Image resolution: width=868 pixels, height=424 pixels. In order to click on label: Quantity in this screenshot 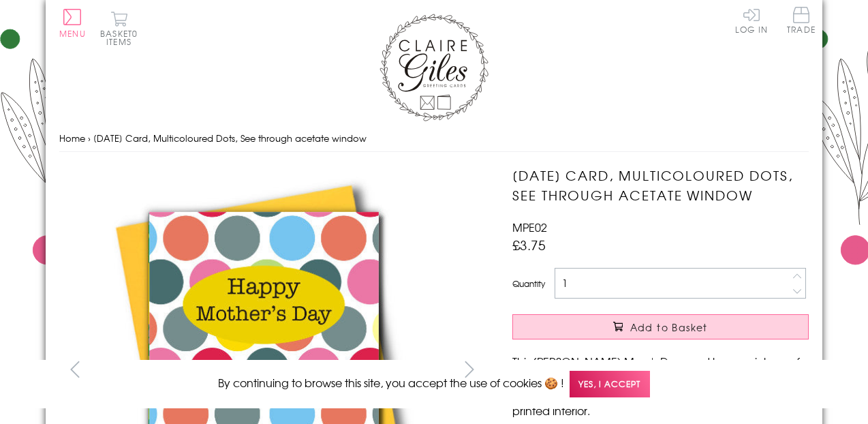, I will do `click(529, 284)`.